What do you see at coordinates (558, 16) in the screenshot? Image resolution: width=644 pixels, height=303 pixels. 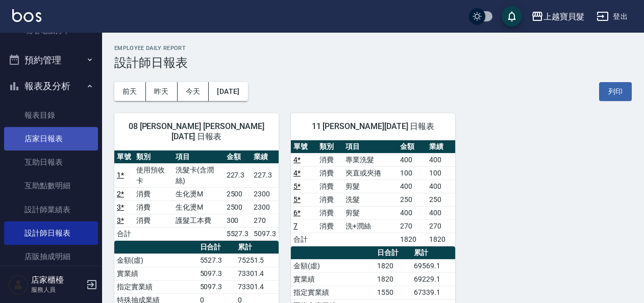 I see `button: 上越寶貝髮` at bounding box center [558, 16].